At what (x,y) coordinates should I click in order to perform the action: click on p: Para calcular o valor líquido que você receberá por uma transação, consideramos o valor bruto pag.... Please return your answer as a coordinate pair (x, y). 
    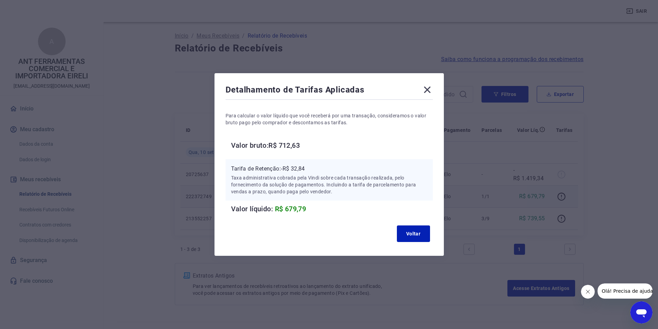
    Looking at the image, I should click on (329, 119).